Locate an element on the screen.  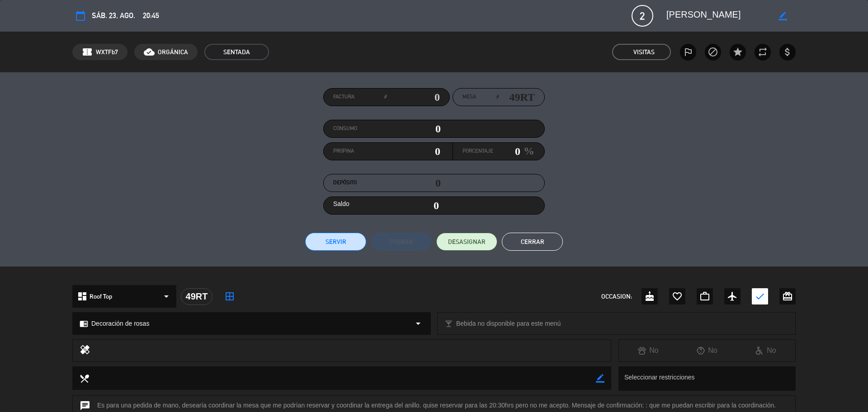
span: Bebida no disponible para este menú is located at coordinates (508, 323).